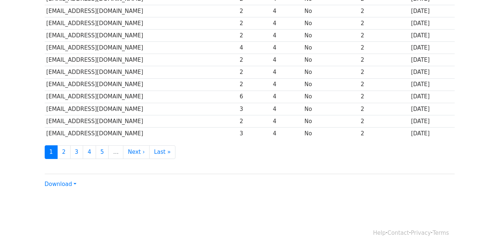  Describe the element at coordinates (380, 233) in the screenshot. I see `a: Help` at that location.